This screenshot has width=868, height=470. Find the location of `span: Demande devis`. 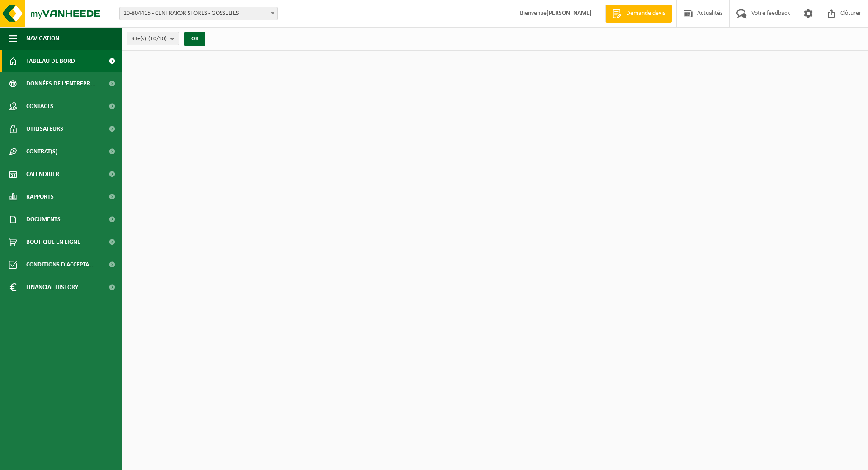

span: Demande devis is located at coordinates (646, 14).